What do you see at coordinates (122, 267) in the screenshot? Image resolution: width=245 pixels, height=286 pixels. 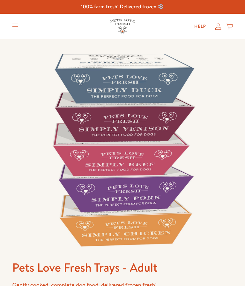 I see `h1: Pets Love Fresh Trays - Adult` at bounding box center [122, 267].